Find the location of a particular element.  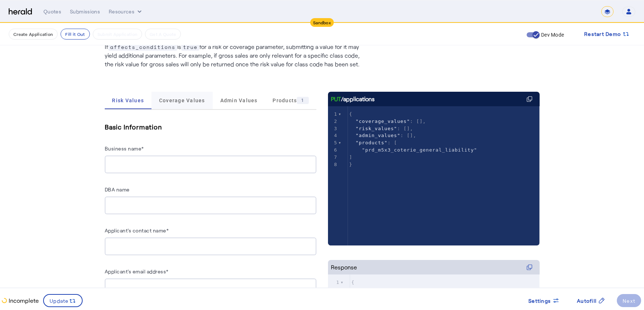

span: "risk_values" is located at coordinates (376, 129).